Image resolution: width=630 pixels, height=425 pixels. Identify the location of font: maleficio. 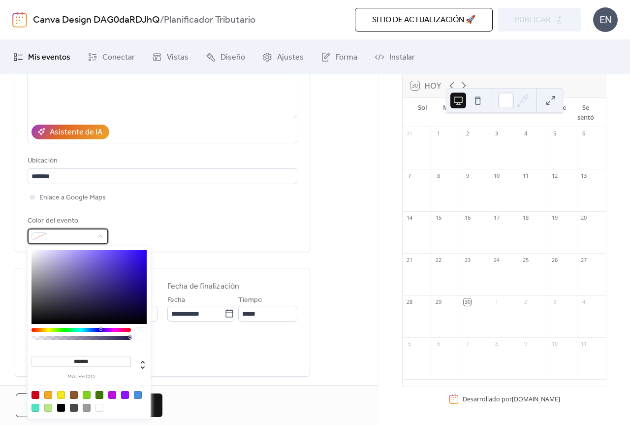
(81, 377).